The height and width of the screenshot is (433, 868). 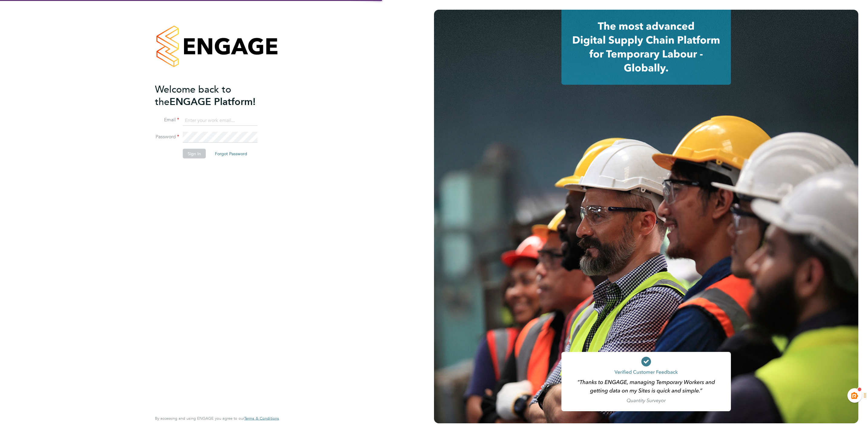 I want to click on label: Email, so click(x=167, y=120).